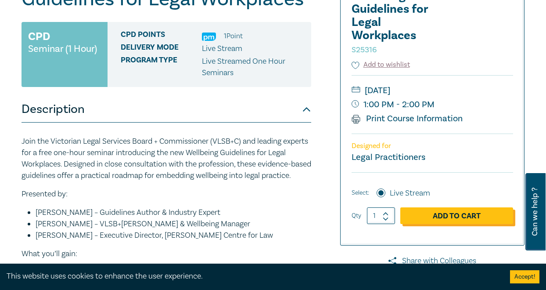 Image resolution: width=546 pixels, height=290 pixels. What do you see at coordinates (381, 215) in the screenshot?
I see `input: 1` at bounding box center [381, 215].